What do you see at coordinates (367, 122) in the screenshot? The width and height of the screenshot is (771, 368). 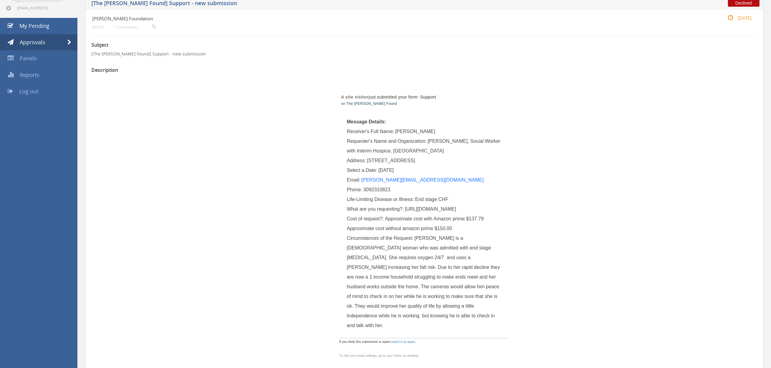 I see `span: Message Details:` at bounding box center [367, 122].